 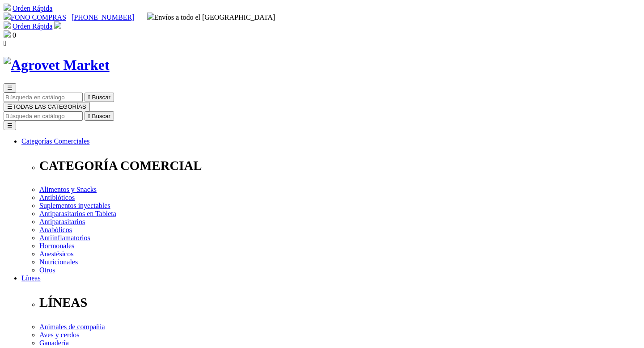 What do you see at coordinates (56, 65) in the screenshot?
I see `img: Agrovet Market` at bounding box center [56, 65].